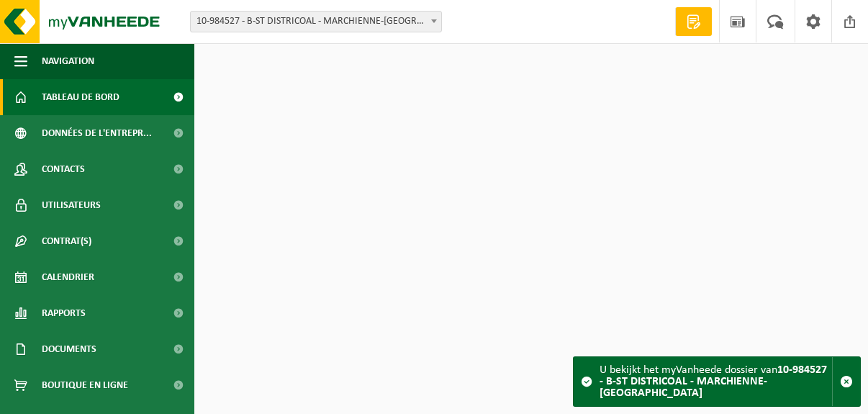 This screenshot has height=414, width=868. I want to click on span: 10-984527 - B-ST DISTRICOAL - MARCHIENNE-AU-PONT, so click(316, 21).